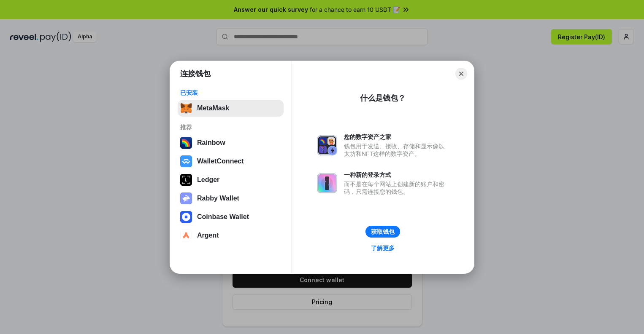  Describe the element at coordinates (208, 236) in the screenshot. I see `div: Argent` at that location.